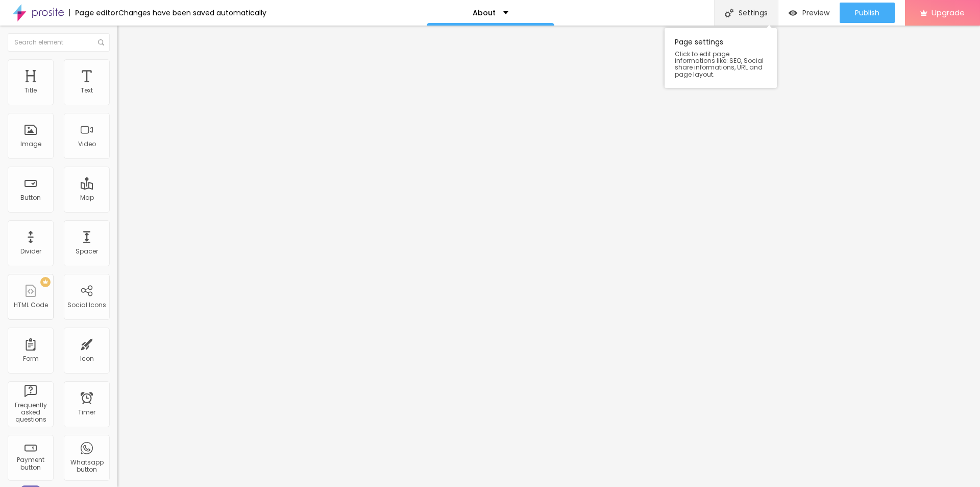 The image size is (980, 487). Describe the element at coordinates (87, 466) in the screenshot. I see `div: Whatsapp button` at that location.